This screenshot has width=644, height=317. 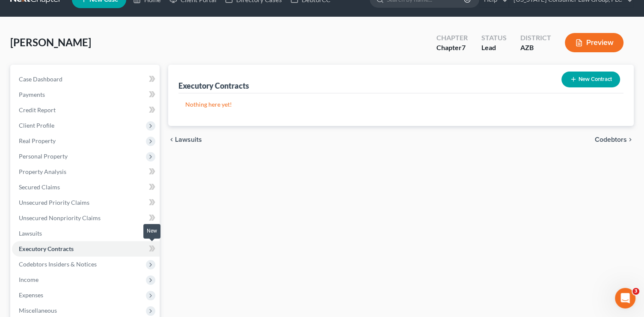 I want to click on span: Case Dashboard, so click(x=40, y=79).